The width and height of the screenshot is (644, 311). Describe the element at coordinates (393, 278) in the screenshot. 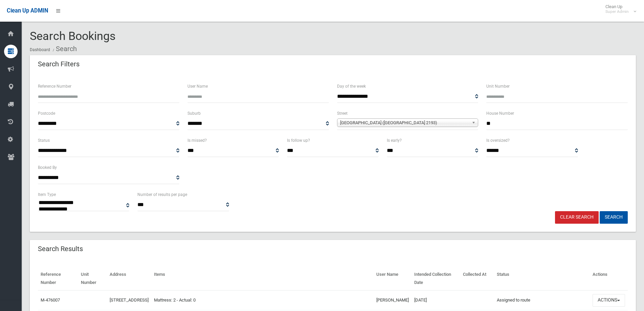

I see `th: User Name` at that location.